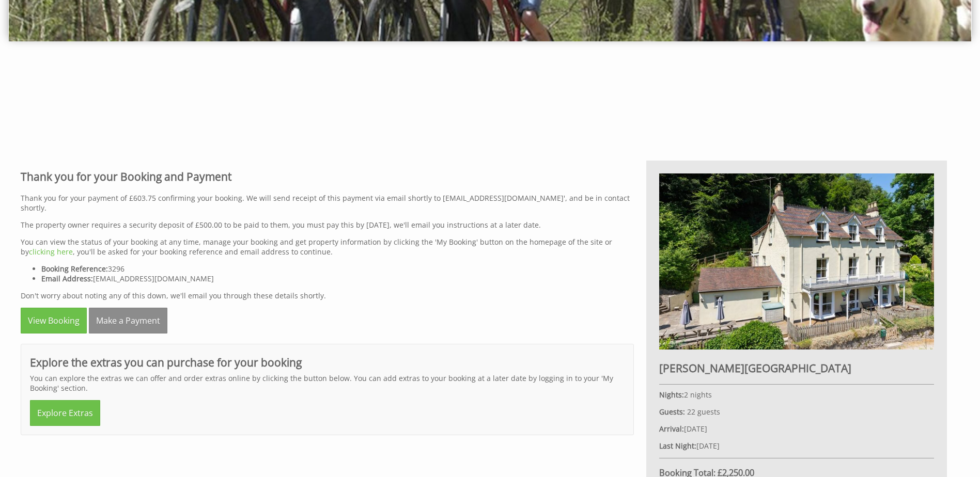 The image size is (980, 477). I want to click on p: Thank you for your payment of £603.75 confirming your booking. We will send receipt of this payme..., so click(327, 203).